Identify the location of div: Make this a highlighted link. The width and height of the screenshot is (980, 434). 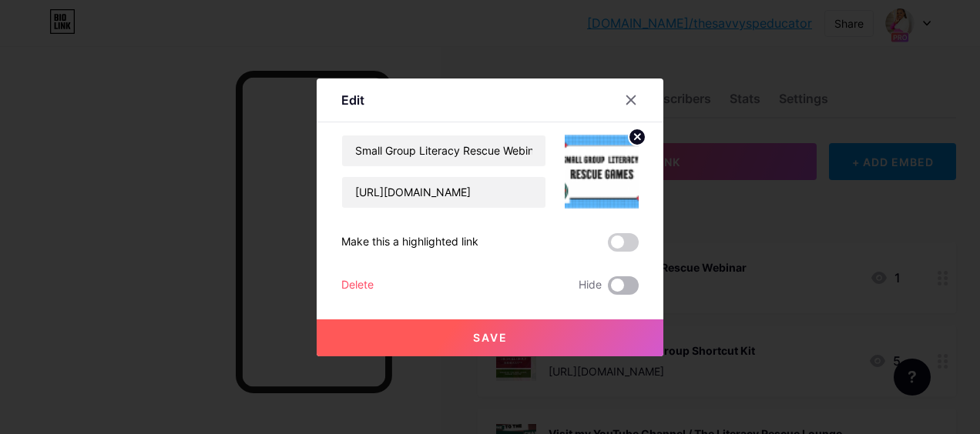
(410, 242).